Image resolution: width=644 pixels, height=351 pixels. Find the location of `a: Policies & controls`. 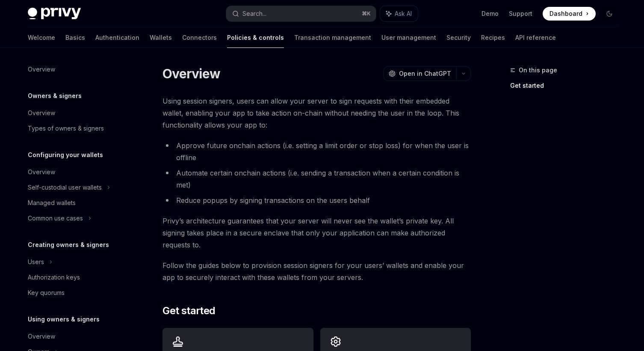

a: Policies & controls is located at coordinates (255, 38).